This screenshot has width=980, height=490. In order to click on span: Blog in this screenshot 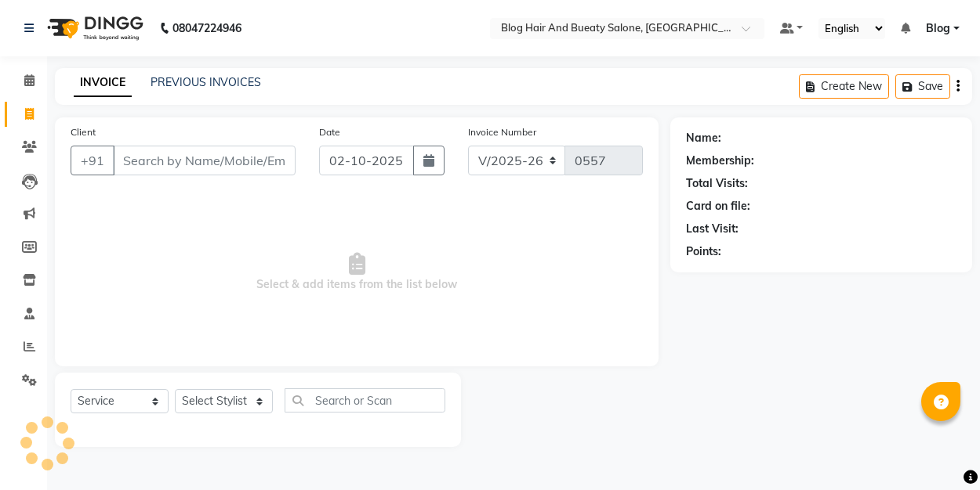, I will do `click(938, 28)`.